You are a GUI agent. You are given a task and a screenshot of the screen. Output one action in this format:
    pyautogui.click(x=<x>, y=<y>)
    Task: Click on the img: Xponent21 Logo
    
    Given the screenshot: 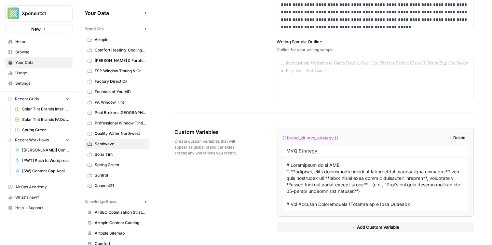 What is the action you would take?
    pyautogui.click(x=13, y=13)
    